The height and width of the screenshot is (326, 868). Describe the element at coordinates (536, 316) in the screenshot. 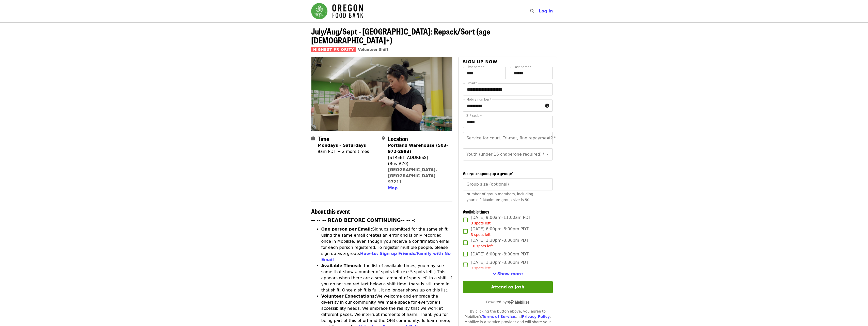

I see `a: Privacy Policy` at that location.